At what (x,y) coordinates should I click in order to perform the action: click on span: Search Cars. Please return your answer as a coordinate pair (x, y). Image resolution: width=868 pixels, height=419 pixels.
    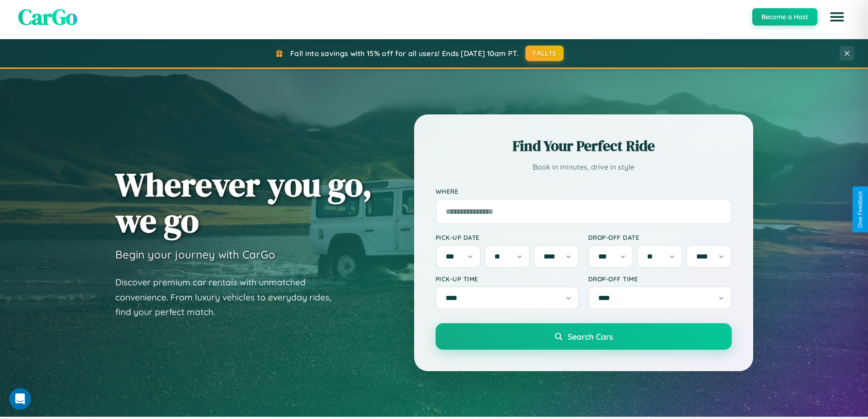
    Looking at the image, I should click on (590, 336).